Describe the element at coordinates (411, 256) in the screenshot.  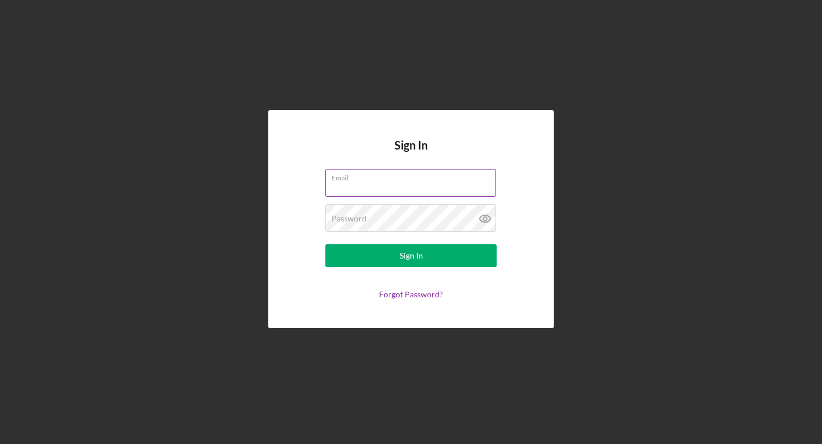
I see `div: Sign In` at that location.